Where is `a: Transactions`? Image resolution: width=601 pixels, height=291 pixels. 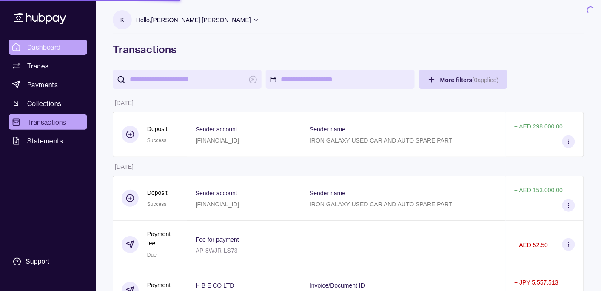 a: Transactions is located at coordinates (48, 122).